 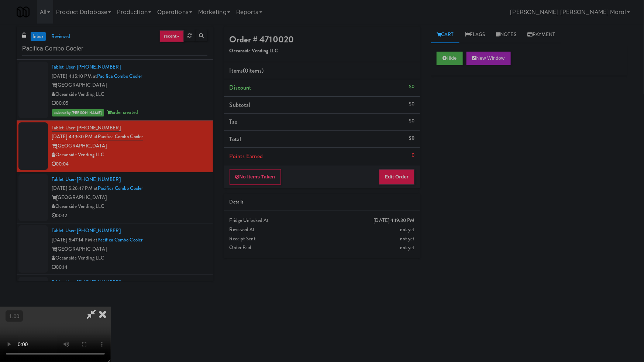 What do you see at coordinates (123, 113) in the screenshot?
I see `span: order created` at bounding box center [123, 113].